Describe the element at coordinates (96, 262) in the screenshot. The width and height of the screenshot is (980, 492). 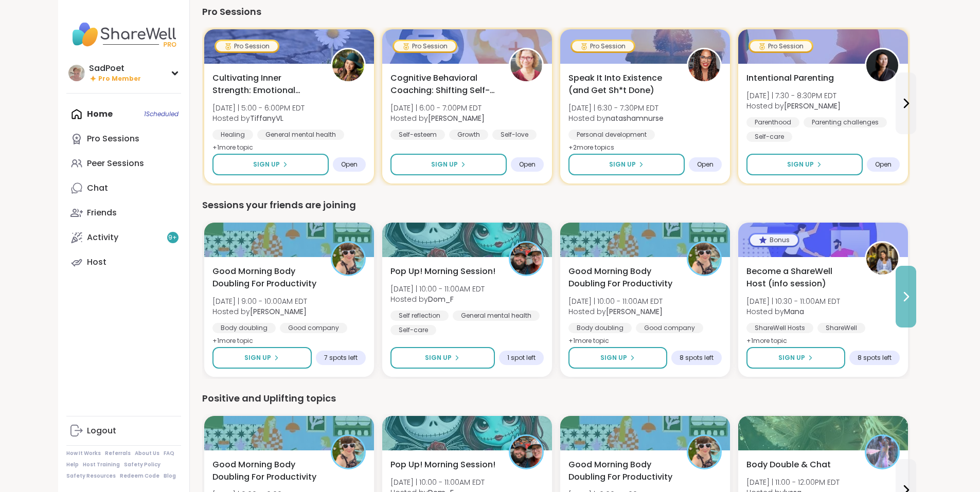
I see `div: Host` at that location.